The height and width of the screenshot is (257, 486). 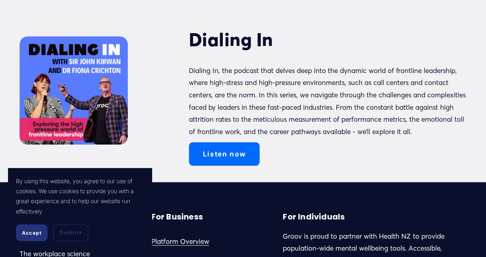 I want to click on strong: For Individuals, so click(x=313, y=217).